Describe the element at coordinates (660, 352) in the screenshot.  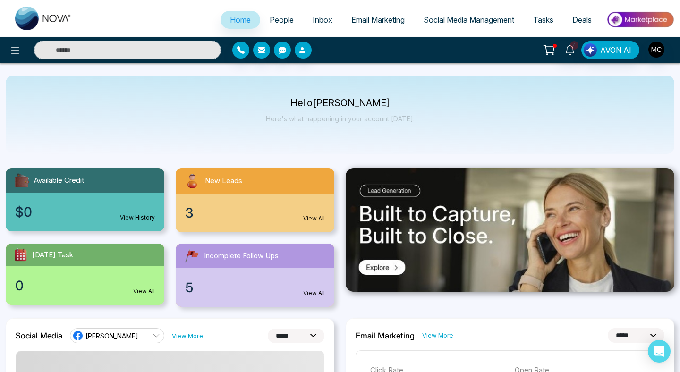
I see `div: Open Intercom Messenger` at that location.